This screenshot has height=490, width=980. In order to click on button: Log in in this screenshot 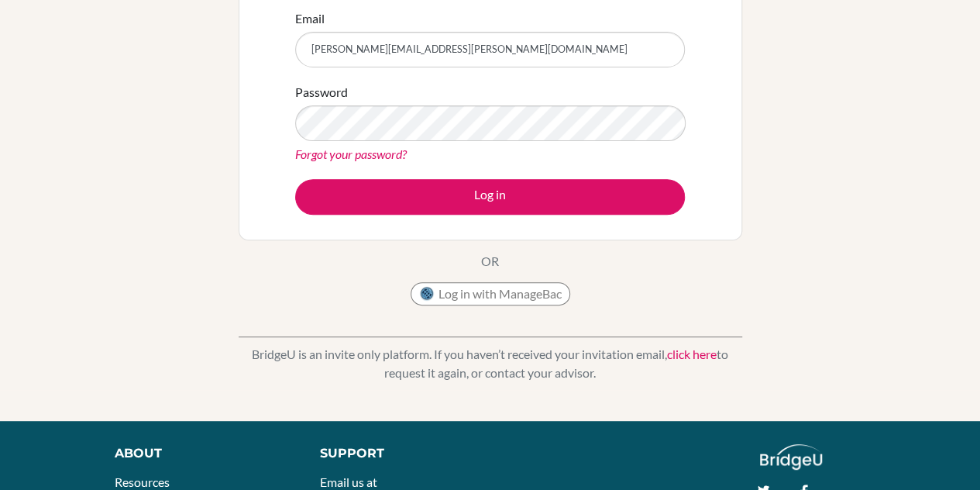, I will do `click(490, 197)`.